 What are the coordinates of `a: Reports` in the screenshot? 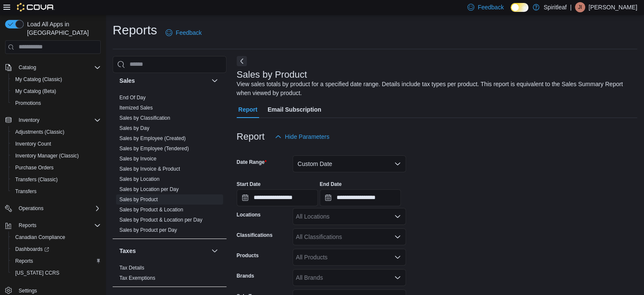 It's located at (24, 261).